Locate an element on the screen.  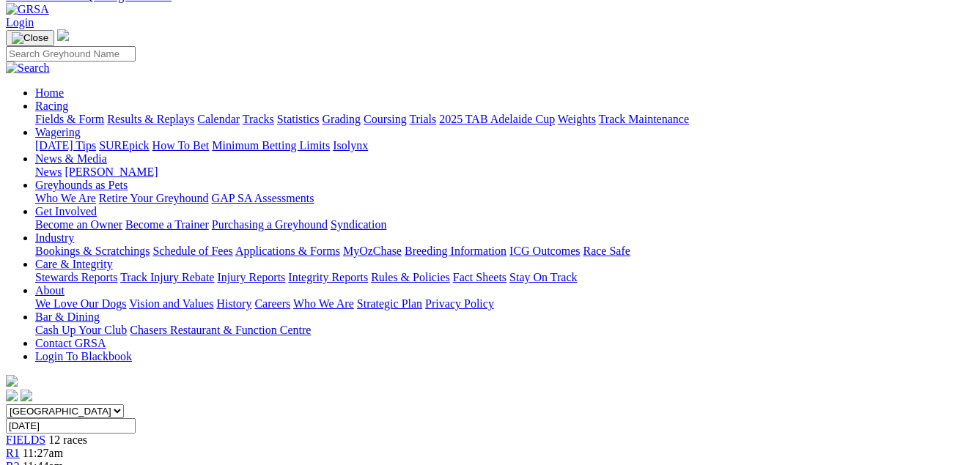
a: Industry is located at coordinates (54, 237).